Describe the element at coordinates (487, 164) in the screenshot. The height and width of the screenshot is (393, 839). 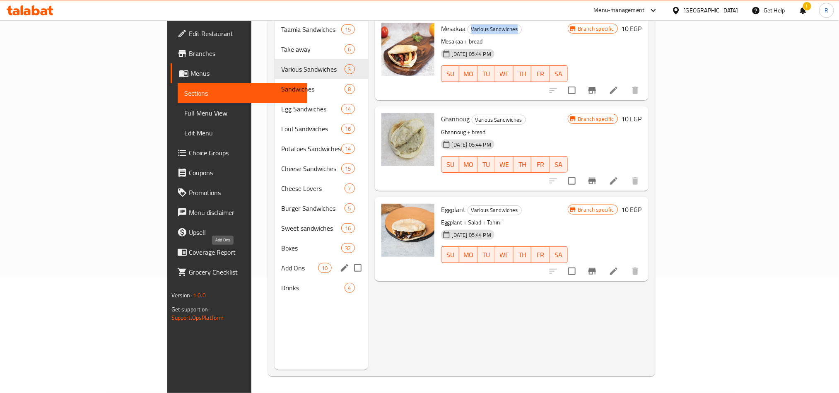
I see `button: TU` at that location.